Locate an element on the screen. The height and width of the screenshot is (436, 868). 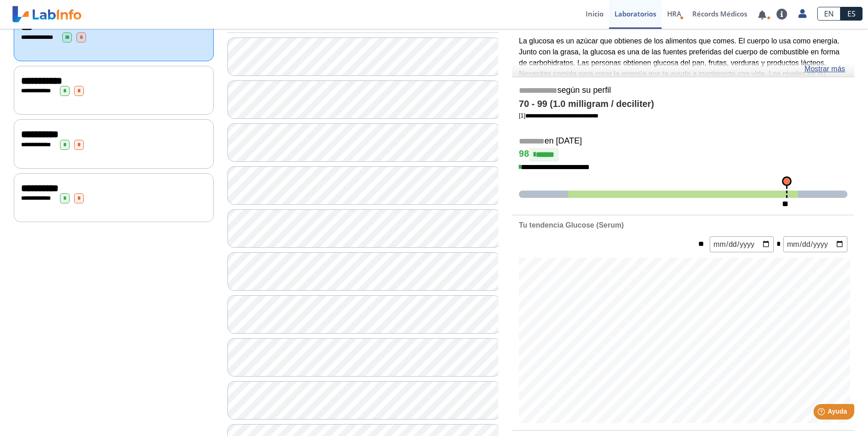
a: Mostrar más is located at coordinates (825, 69).